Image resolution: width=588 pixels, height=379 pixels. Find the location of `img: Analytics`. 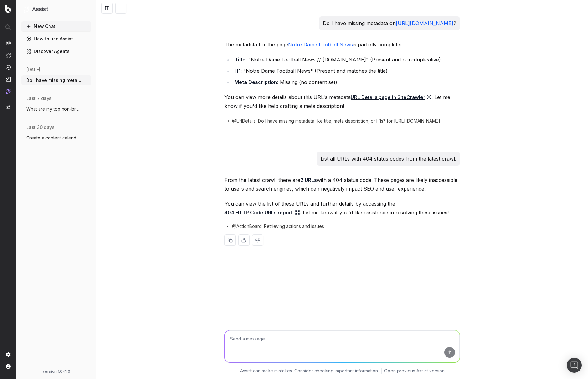

img: Analytics is located at coordinates (8, 43).